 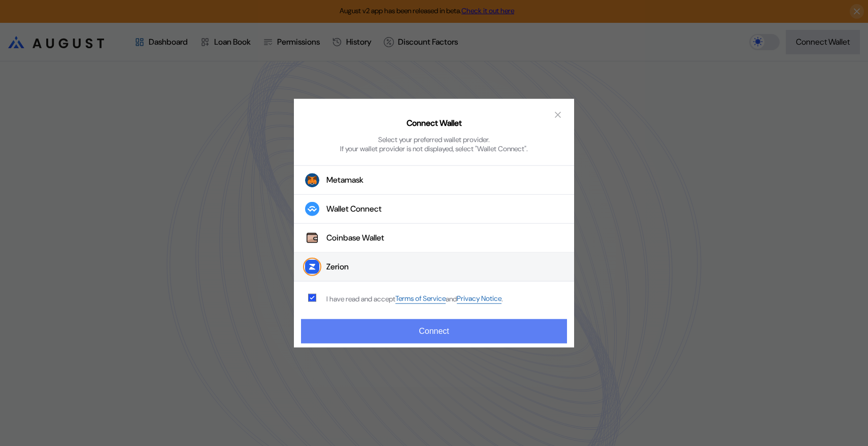 I want to click on div: Zerion, so click(x=338, y=266).